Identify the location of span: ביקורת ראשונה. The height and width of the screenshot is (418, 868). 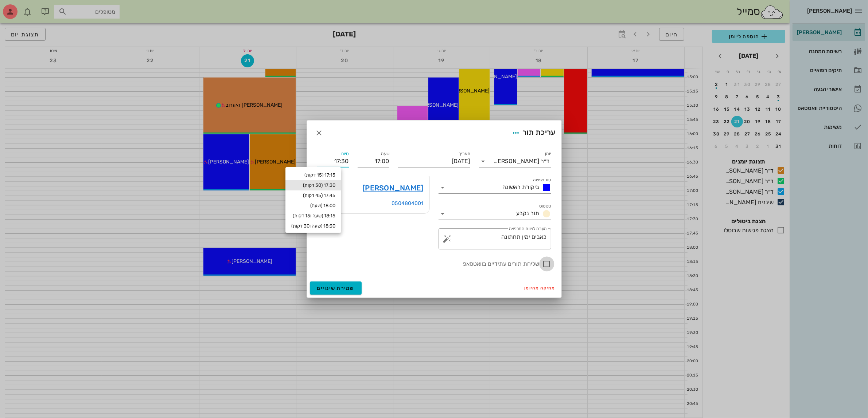
(521, 187).